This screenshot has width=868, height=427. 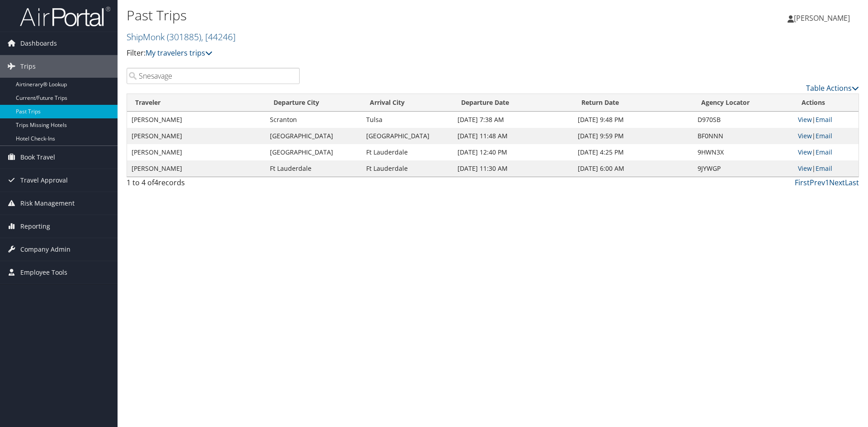 What do you see at coordinates (65, 16) in the screenshot?
I see `img: airportal-logo.png` at bounding box center [65, 16].